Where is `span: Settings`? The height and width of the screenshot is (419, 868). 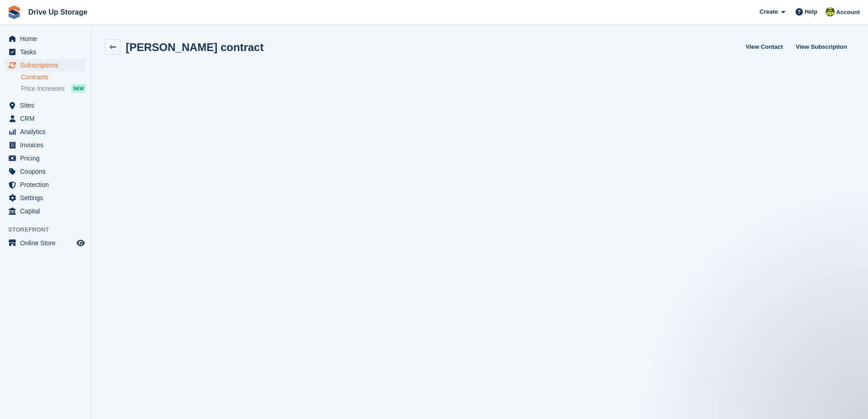
span: Settings is located at coordinates (47, 198).